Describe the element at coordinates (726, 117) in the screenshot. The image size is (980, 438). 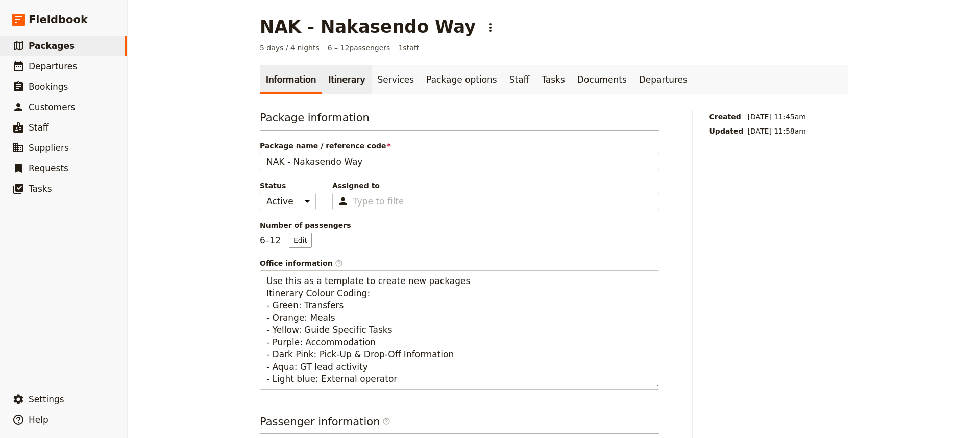
I see `span: Created` at that location.